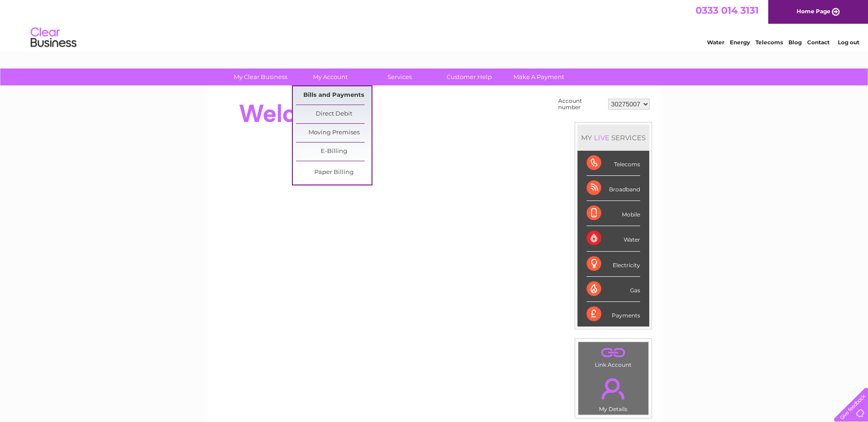 This screenshot has width=868, height=422. Describe the element at coordinates (602, 138) in the screenshot. I see `div: LIVE` at that location.